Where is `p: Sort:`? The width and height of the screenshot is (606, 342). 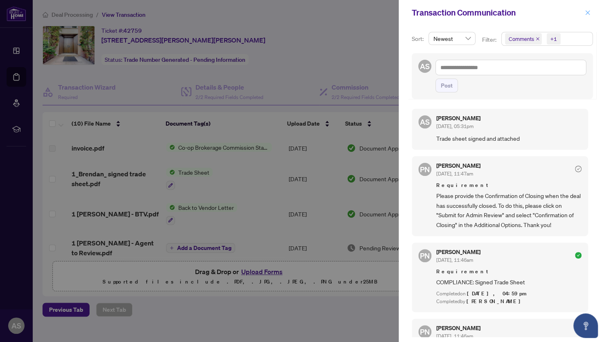 p: Sort: is located at coordinates (419, 39).